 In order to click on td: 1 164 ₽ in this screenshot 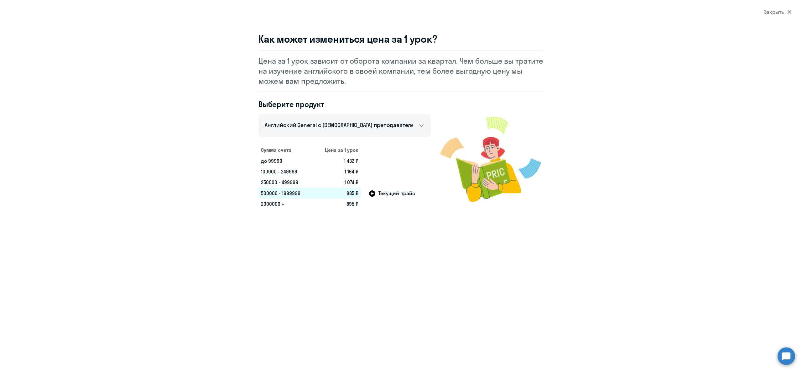, I will do `click(337, 171)`.